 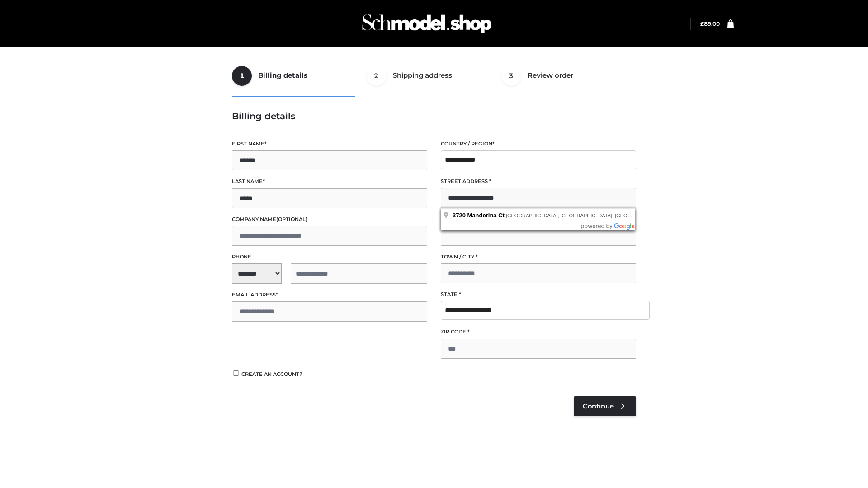 I want to click on label: State, so click(x=538, y=294).